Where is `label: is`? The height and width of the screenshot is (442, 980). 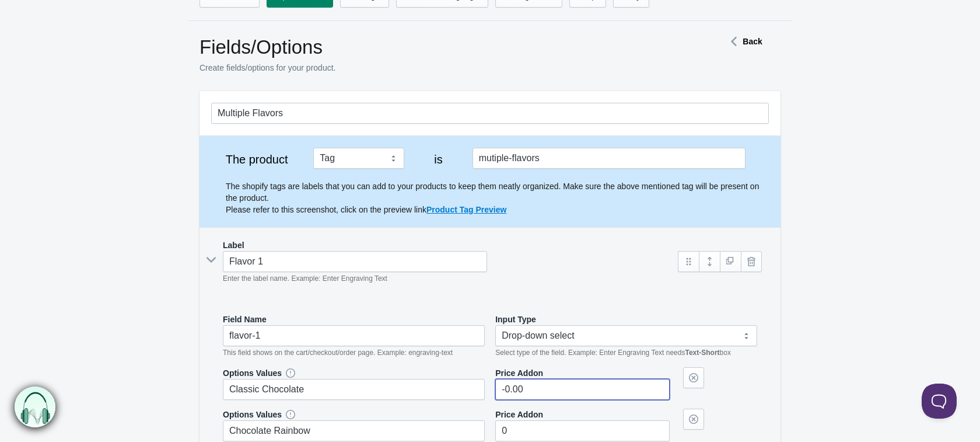 label: is is located at coordinates (438, 160).